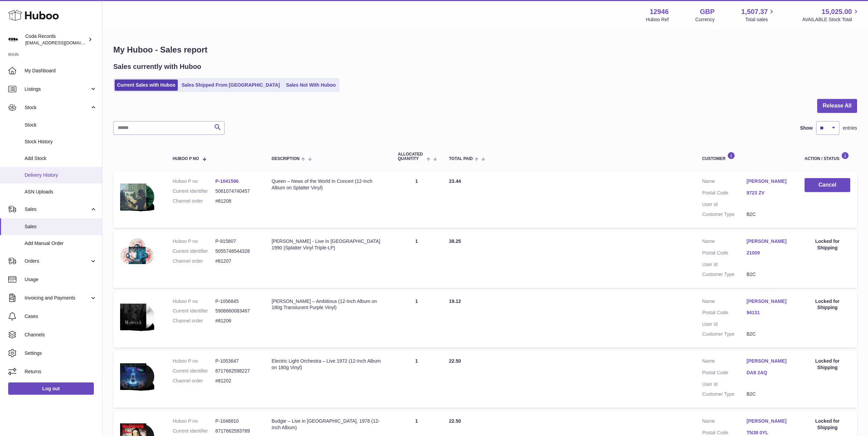 Image resolution: width=868 pixels, height=436 pixels. I want to click on dd: #81206, so click(237, 320).